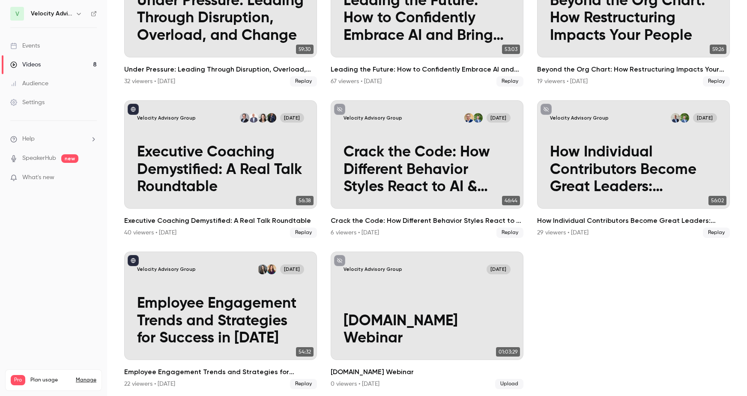 The width and height of the screenshot is (747, 396). Describe the element at coordinates (634, 169) in the screenshot. I see `li: How Individual Contributors Become Great Leaders: Empowering New Managers for Success` at that location.